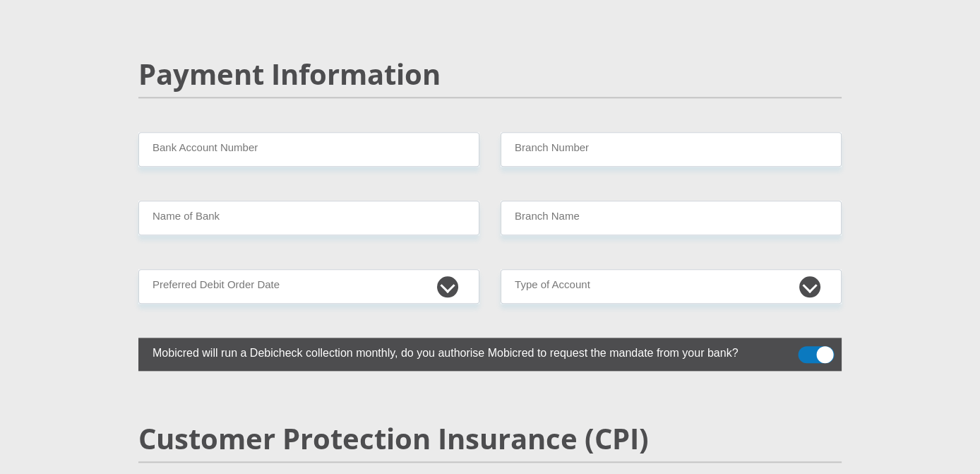  I want to click on input: Branch Number, so click(671, 149).